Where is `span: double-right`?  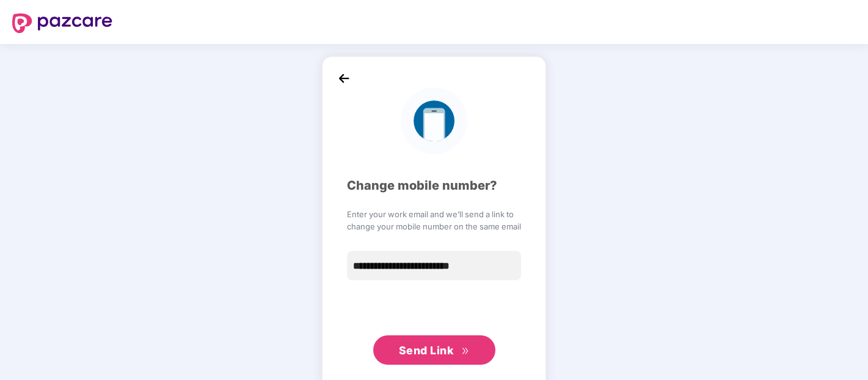
span: double-right is located at coordinates (465, 350).